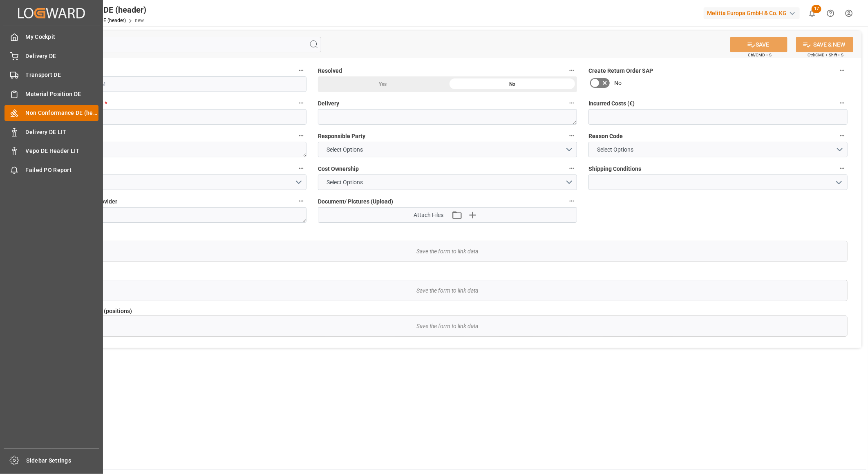  Describe the element at coordinates (301, 136) in the screenshot. I see `button: Comments` at that location.